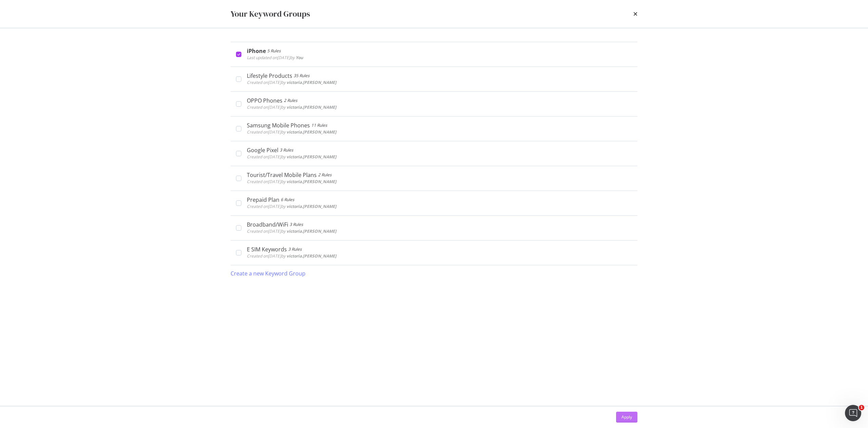  What do you see at coordinates (627, 417) in the screenshot?
I see `button: Apply` at bounding box center [627, 417].